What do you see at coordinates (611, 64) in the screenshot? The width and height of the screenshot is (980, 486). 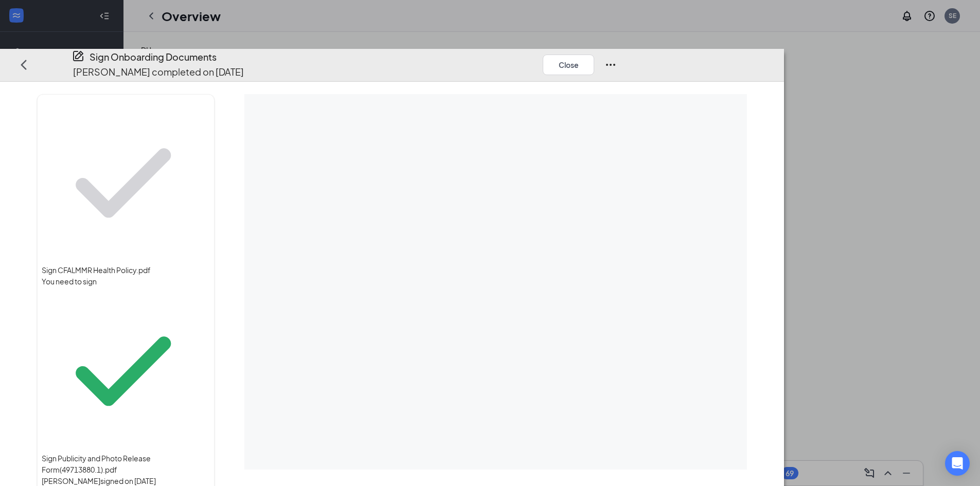 I see `svg: Ellipses` at bounding box center [611, 64].